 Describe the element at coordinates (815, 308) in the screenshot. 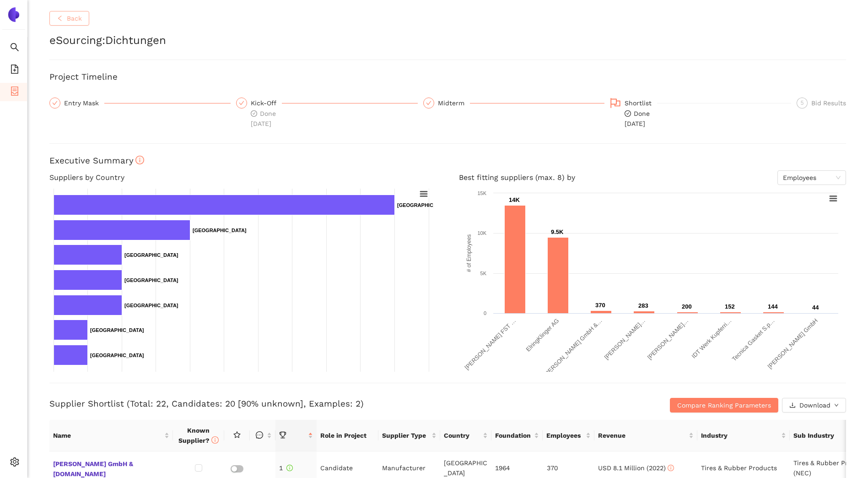

I see `text: 44` at that location.